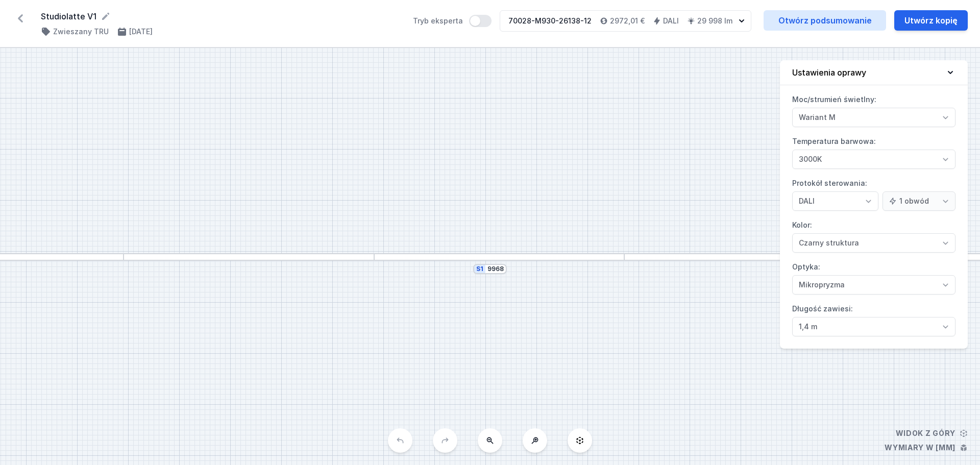  Describe the element at coordinates (627, 21) in the screenshot. I see `h4: 2972,01 €` at that location.